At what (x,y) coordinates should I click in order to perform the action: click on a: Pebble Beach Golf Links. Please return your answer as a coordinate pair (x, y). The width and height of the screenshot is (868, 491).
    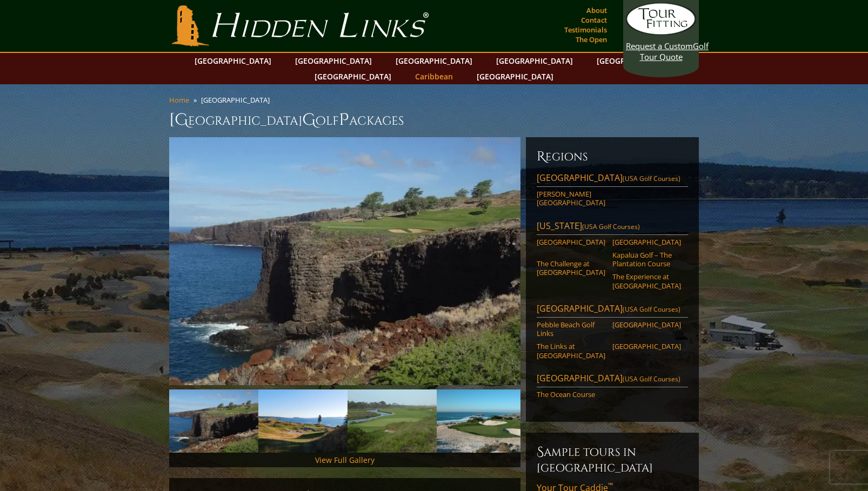
    Looking at the image, I should click on (570, 329).